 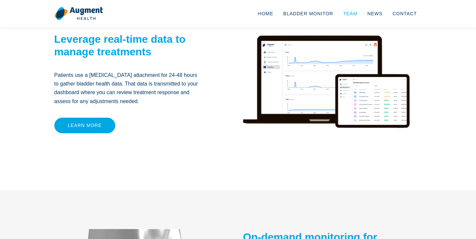 What do you see at coordinates (404, 14) in the screenshot?
I see `a: Contact` at bounding box center [404, 14].